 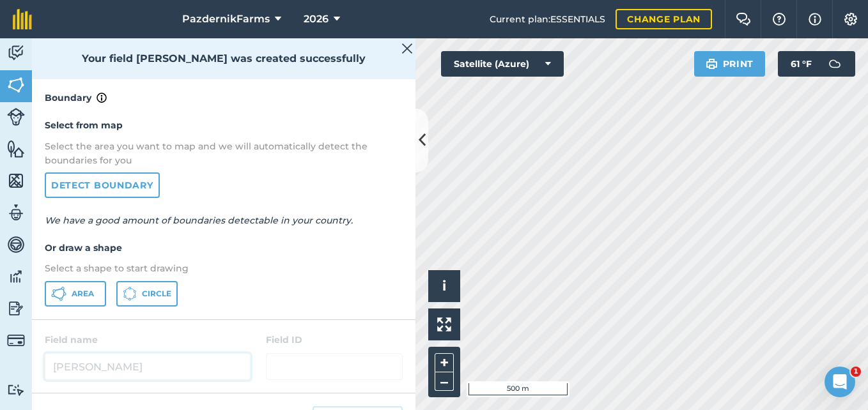 I want to click on img: Two speech bubbles overlapping with the left bubble in the forefront, so click(x=743, y=19).